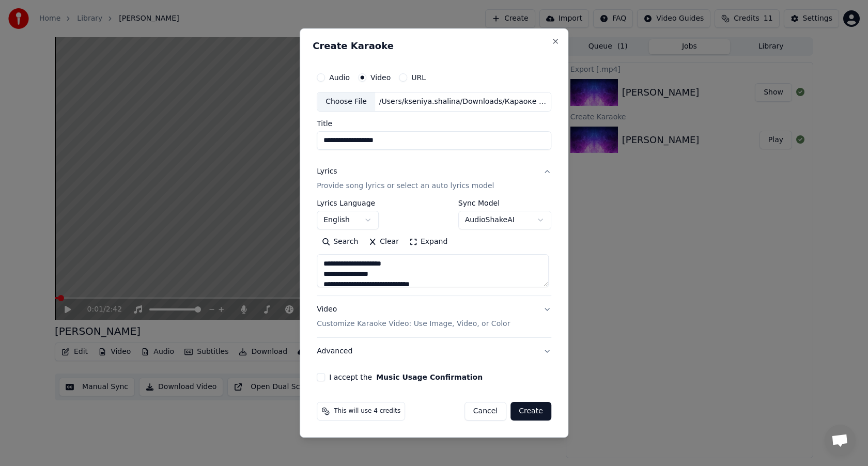 The width and height of the screenshot is (868, 466). Describe the element at coordinates (413, 324) in the screenshot. I see `p: Customize Karaoke Video: Use Image, Video, or Color` at that location.